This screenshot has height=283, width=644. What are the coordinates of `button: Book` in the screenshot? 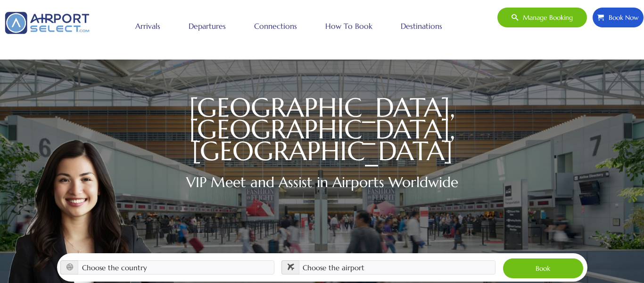 It's located at (543, 268).